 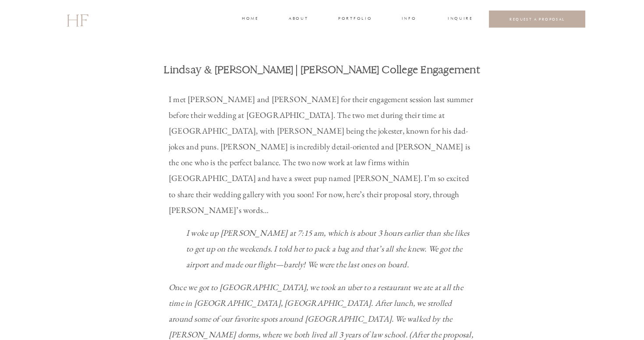 What do you see at coordinates (537, 19) in the screenshot?
I see `a: REQUEST A PROPOSAL` at bounding box center [537, 19].